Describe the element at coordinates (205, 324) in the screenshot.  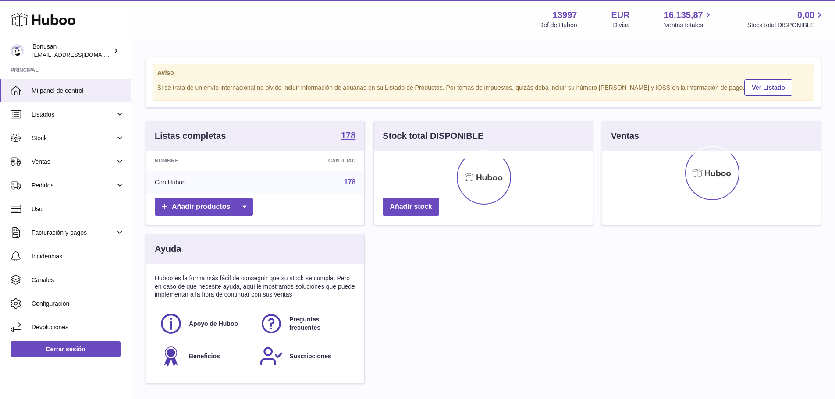
I see `a: Apoyo de Huboo` at that location.